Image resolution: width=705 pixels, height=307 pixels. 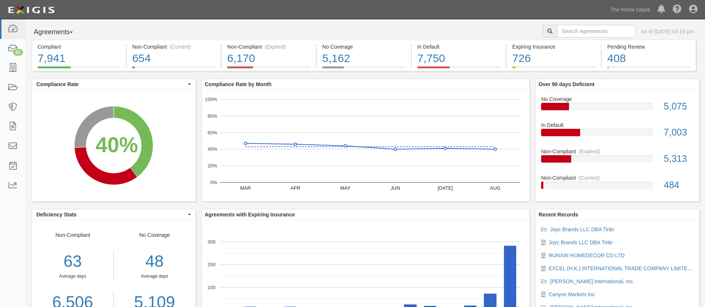 I want to click on a: No Coverage5,162, so click(x=364, y=69).